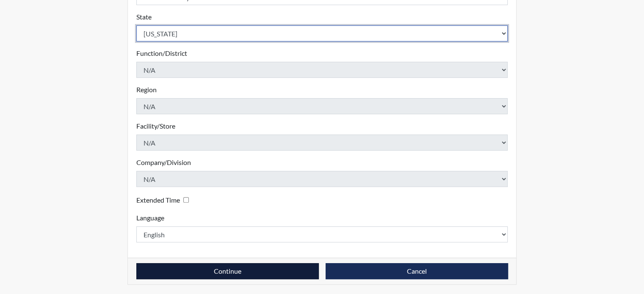 This screenshot has width=644, height=294. Describe the element at coordinates (161, 53) in the screenshot. I see `label: Function/District` at that location.